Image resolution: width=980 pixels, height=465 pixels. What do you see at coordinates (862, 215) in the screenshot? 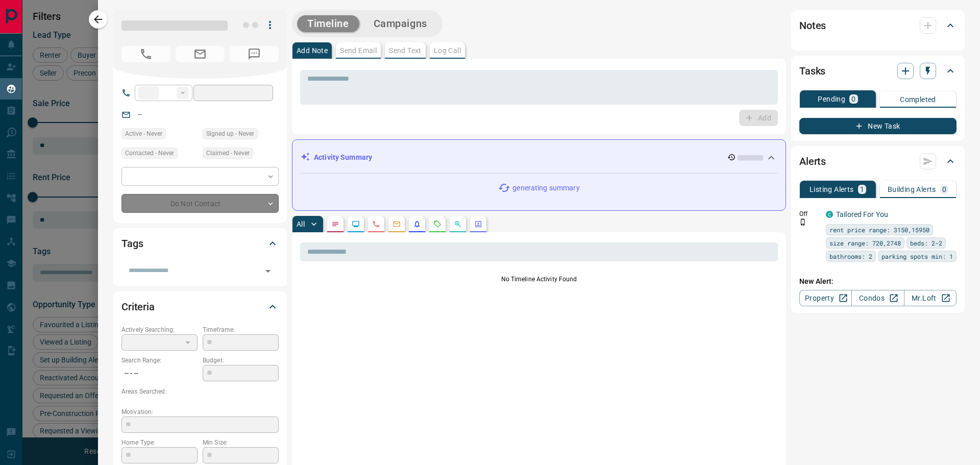
I see `a: Tailored For You` at bounding box center [862, 215].